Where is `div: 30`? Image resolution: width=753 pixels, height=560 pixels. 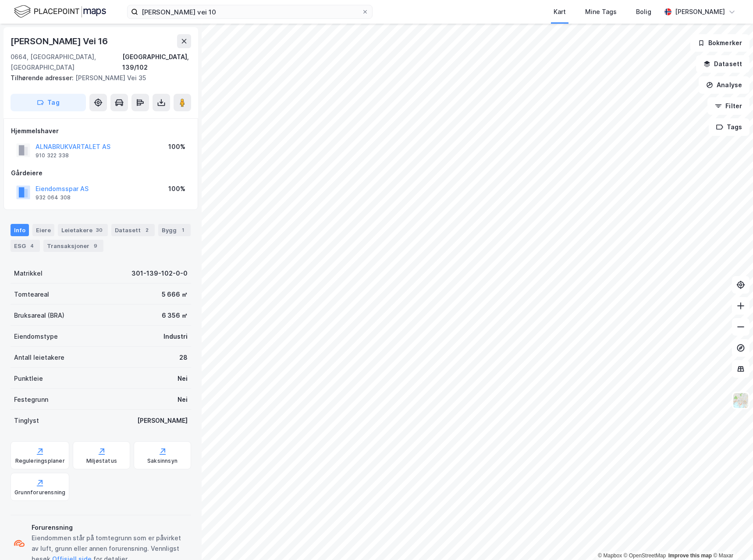 div: 30 is located at coordinates (99, 230).